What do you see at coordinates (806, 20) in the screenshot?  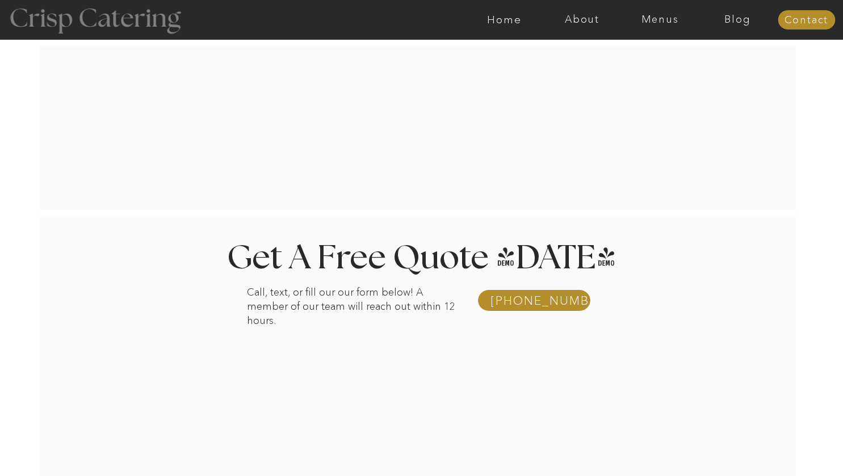 I see `nav: Contact` at bounding box center [806, 20].